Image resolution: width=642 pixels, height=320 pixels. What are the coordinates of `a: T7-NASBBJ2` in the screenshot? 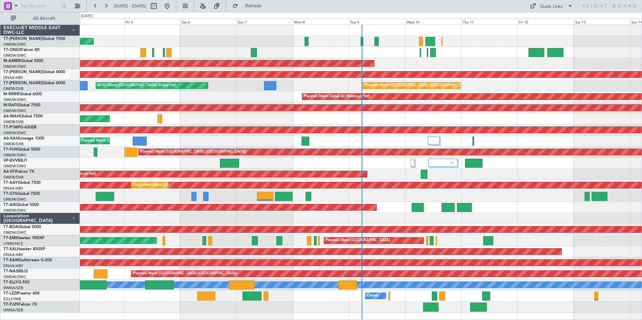 It's located at (15, 272).